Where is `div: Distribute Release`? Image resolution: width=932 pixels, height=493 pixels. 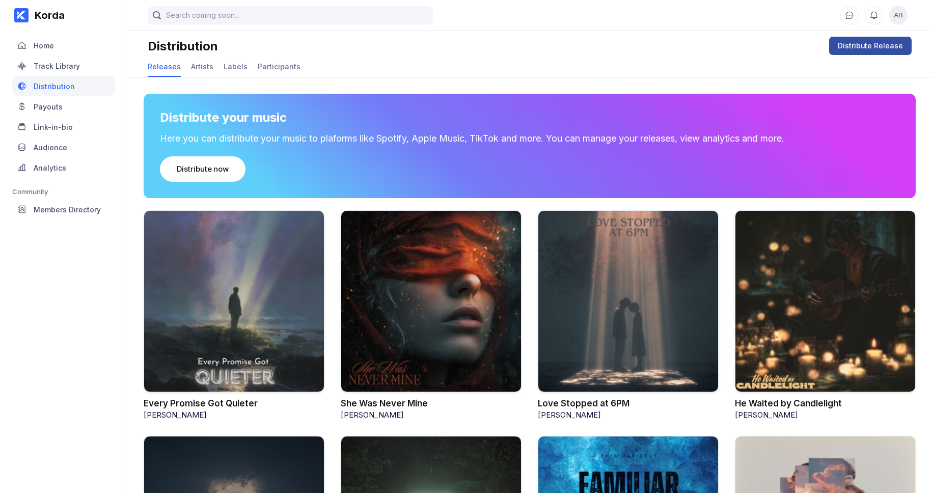 div: Distribute Release is located at coordinates (871, 46).